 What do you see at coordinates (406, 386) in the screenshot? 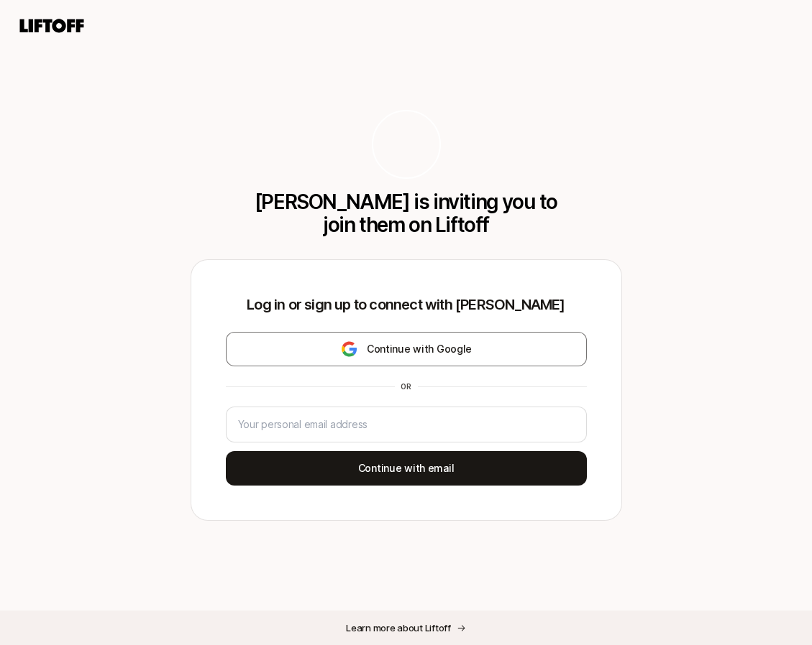
I see `div: or` at bounding box center [406, 386].